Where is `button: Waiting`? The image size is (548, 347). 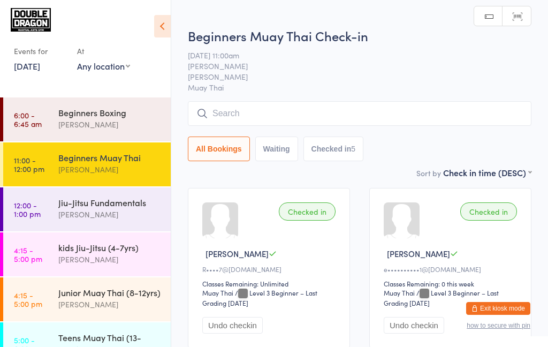
button: Waiting is located at coordinates (277, 149).